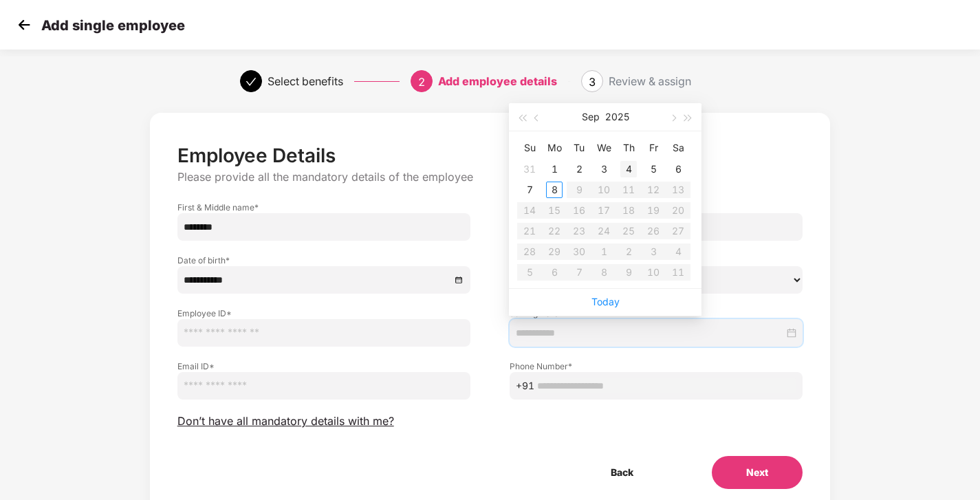  What do you see at coordinates (629, 148) in the screenshot?
I see `th: Th` at bounding box center [629, 148].